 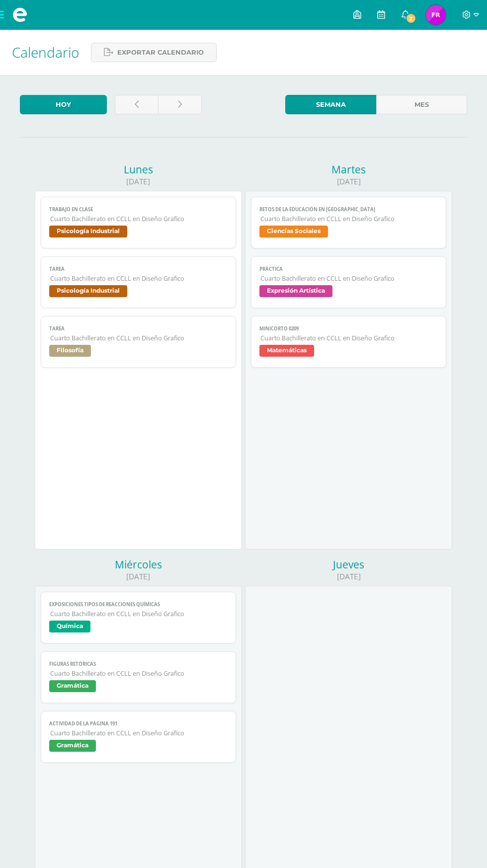 I want to click on a: Trabajo en claseCuarto Bachillerato en CCLL en Diseño GraficoPsicología Industrial, so click(x=138, y=223).